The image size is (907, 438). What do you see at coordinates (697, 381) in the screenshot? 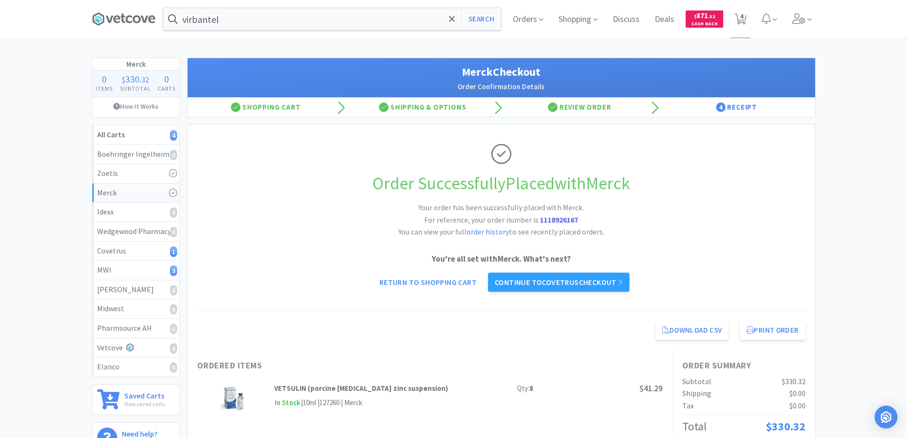
I see `div: Subtotal` at bounding box center [697, 381].